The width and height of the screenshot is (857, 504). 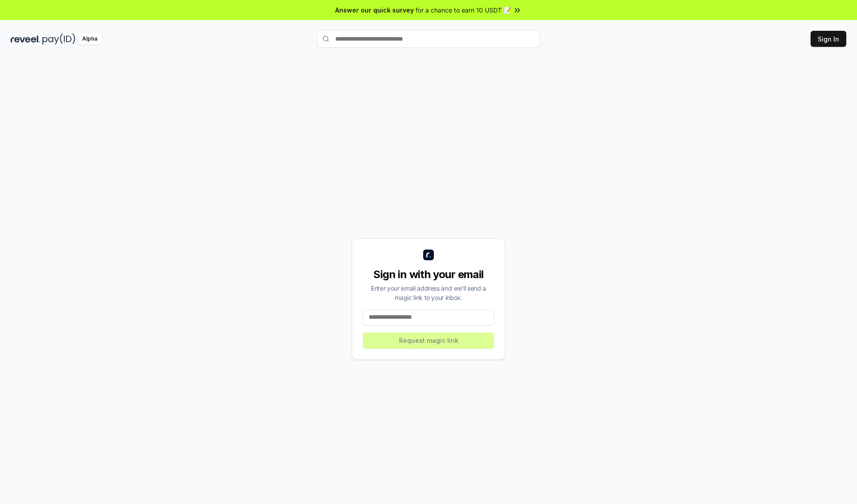 What do you see at coordinates (463, 10) in the screenshot?
I see `span: for a chance to earn 10 USDT 📝` at bounding box center [463, 10].